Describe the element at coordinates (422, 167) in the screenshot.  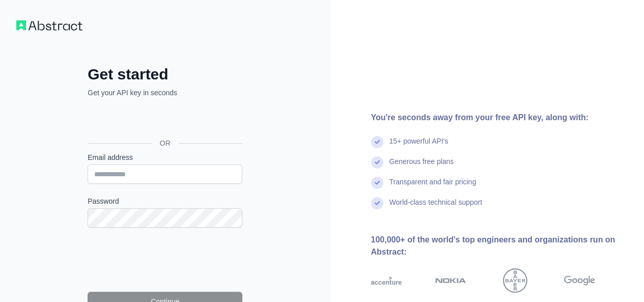
I see `div: Generous free plans` at that location.